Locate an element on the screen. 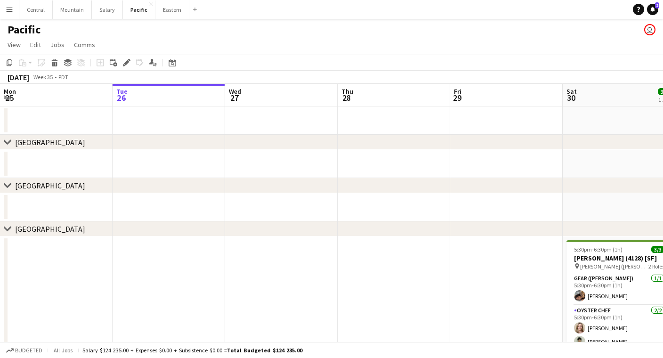  span: Mon is located at coordinates (10, 91).